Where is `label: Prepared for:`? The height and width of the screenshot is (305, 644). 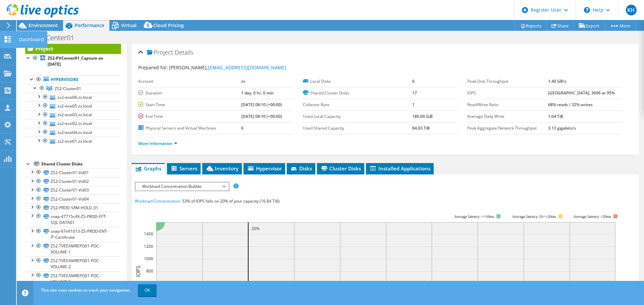
label: Prepared for: is located at coordinates (153, 68).